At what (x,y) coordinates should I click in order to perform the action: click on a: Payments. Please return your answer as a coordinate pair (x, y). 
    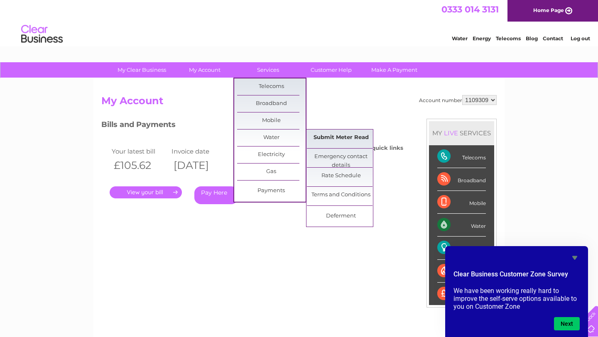
    Looking at the image, I should click on (271, 191).